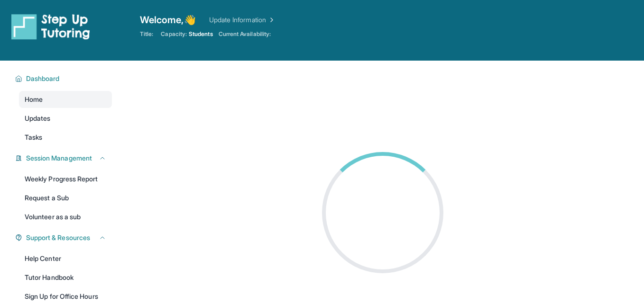 The width and height of the screenshot is (644, 304). Describe the element at coordinates (66, 278) in the screenshot. I see `a: Tutor Handbook` at that location.